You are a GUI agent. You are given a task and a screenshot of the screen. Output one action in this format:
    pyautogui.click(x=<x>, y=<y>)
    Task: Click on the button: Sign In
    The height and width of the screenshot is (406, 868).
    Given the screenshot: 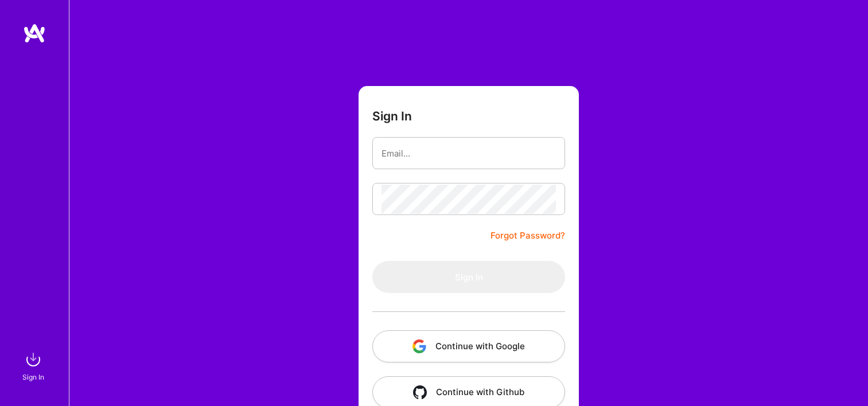 What is the action you would take?
    pyautogui.click(x=468, y=277)
    